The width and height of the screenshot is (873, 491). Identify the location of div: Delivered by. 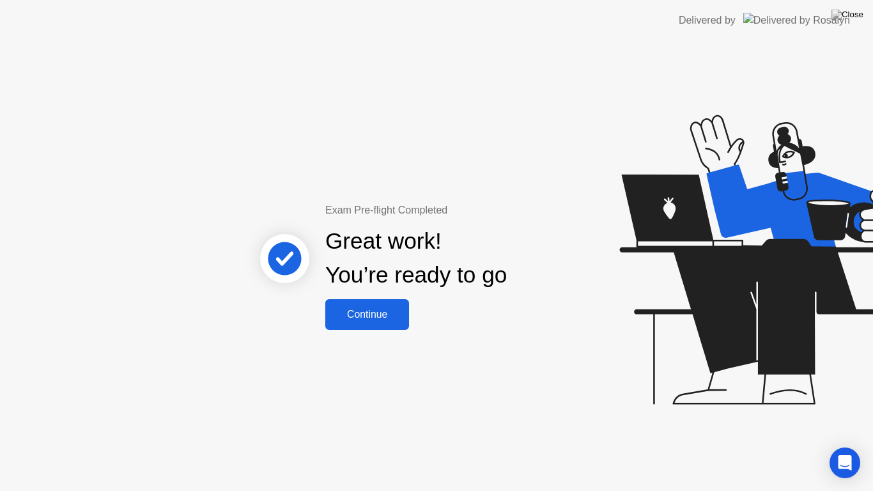
(707, 20).